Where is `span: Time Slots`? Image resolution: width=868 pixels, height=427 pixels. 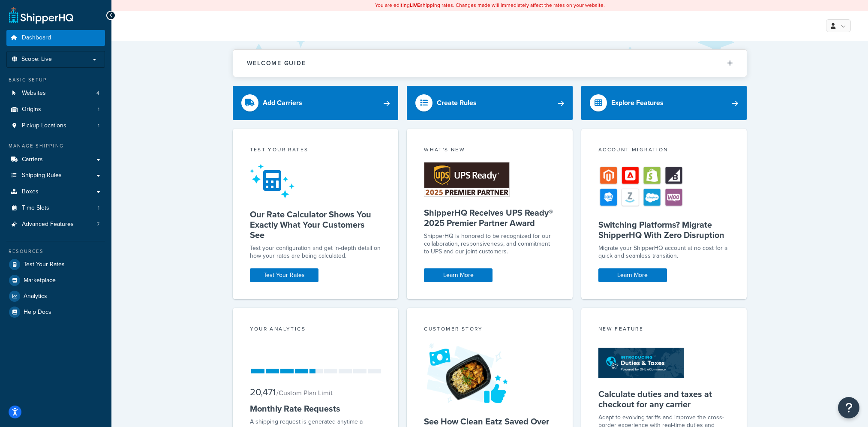 span: Time Slots is located at coordinates (35, 208).